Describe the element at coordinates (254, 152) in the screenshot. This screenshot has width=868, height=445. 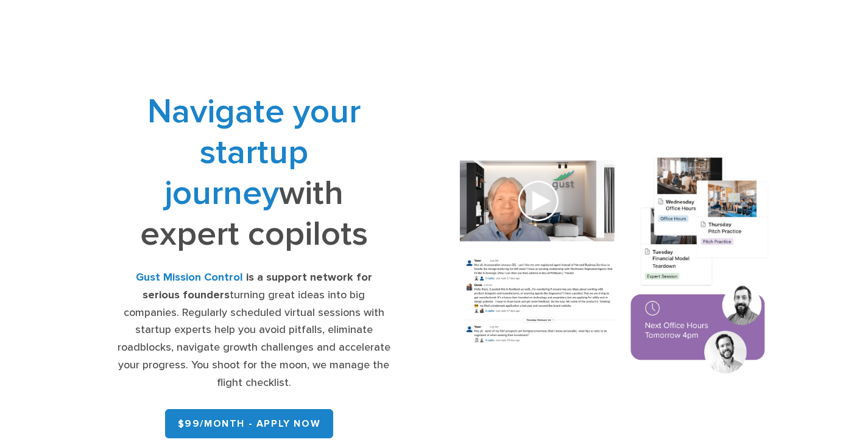
I see `span: Navigate your startup journey` at that location.